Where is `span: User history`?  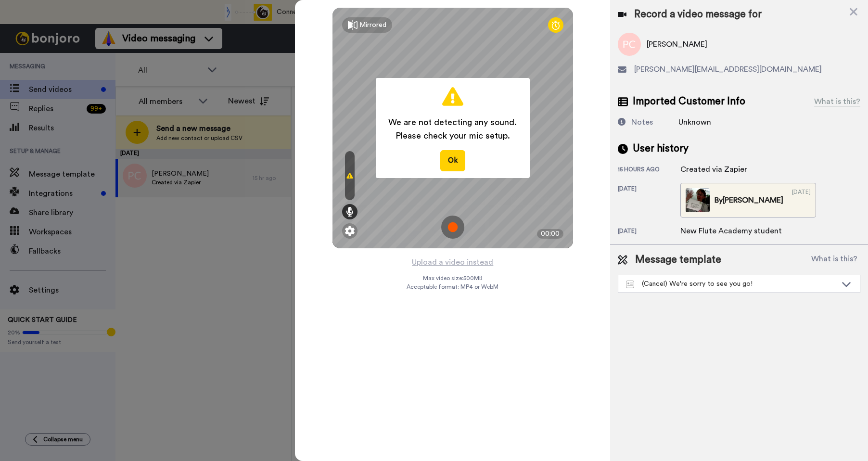 span: User history is located at coordinates (661, 149).